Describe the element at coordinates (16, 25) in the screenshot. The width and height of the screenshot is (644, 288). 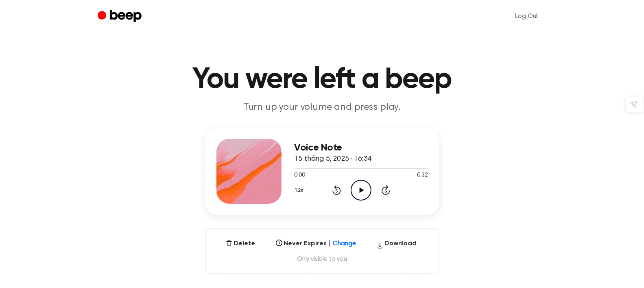
I see `img: website_grey.svg` at that location.